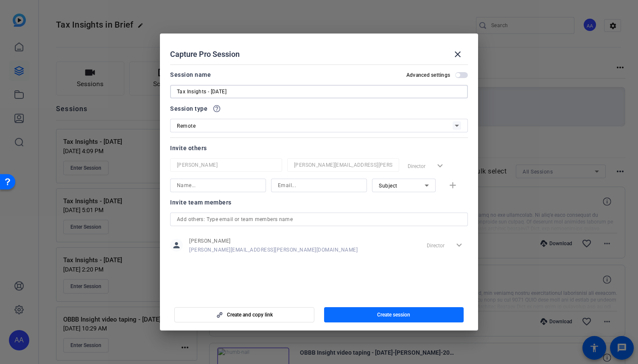  Describe the element at coordinates (428, 75) in the screenshot. I see `h2: Advanced settings` at that location.